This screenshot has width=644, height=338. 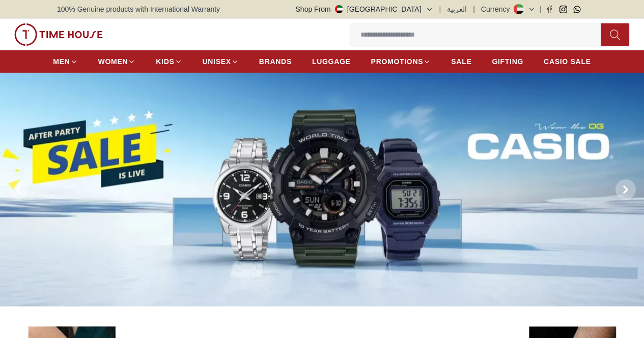 What do you see at coordinates (549, 9) in the screenshot?
I see `a: Facebook` at bounding box center [549, 9].